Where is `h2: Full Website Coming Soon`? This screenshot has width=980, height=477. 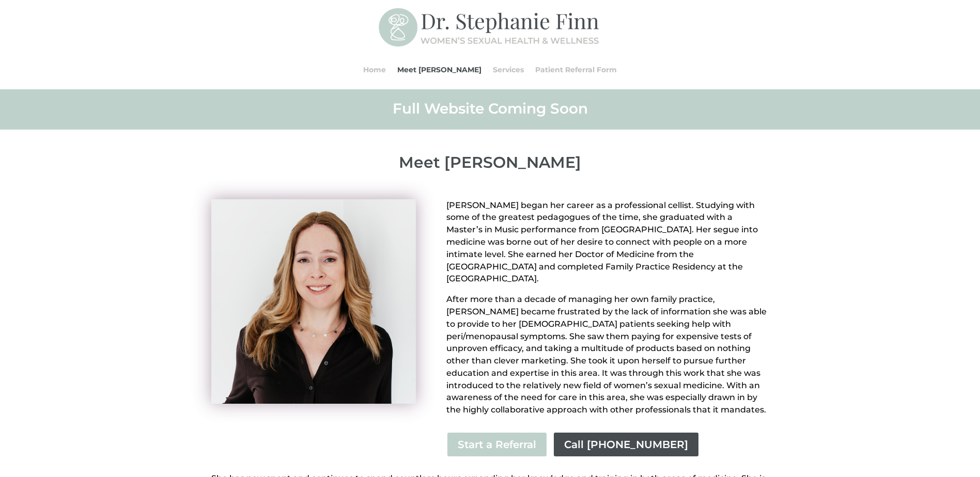 h2: Full Website Coming Soon is located at coordinates (490, 111).